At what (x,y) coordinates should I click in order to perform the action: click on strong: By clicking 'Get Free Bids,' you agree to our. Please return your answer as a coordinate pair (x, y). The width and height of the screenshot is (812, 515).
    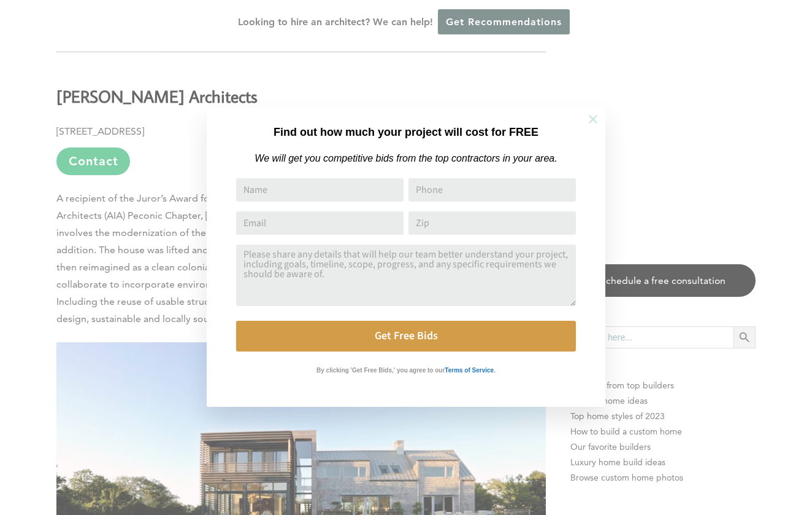
    Looking at the image, I should click on (380, 369).